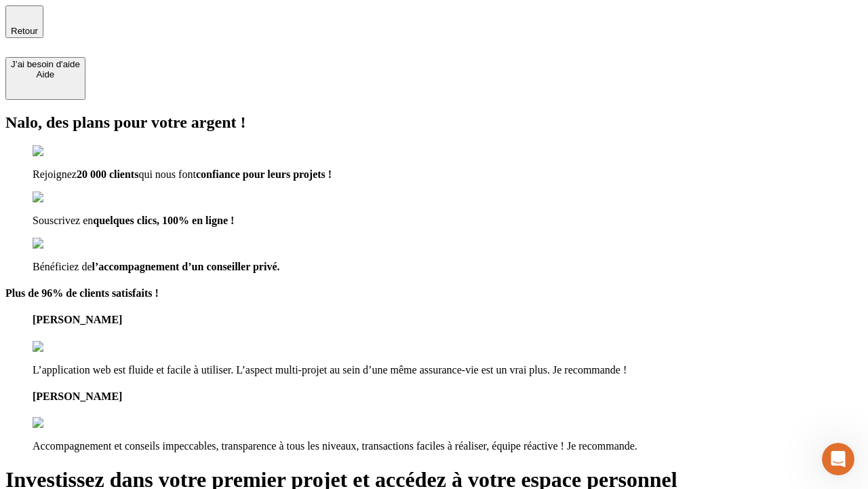 The width and height of the screenshot is (868, 489). What do you see at coordinates (46, 78) in the screenshot?
I see `button: J’ai besoin d'aideAide` at bounding box center [46, 78].